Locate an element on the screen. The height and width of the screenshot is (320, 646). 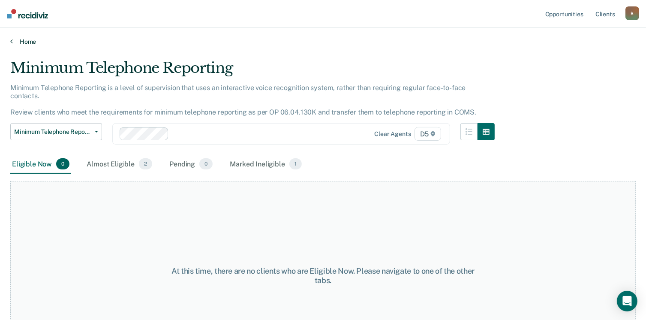
div: Clear agents is located at coordinates (392, 134).